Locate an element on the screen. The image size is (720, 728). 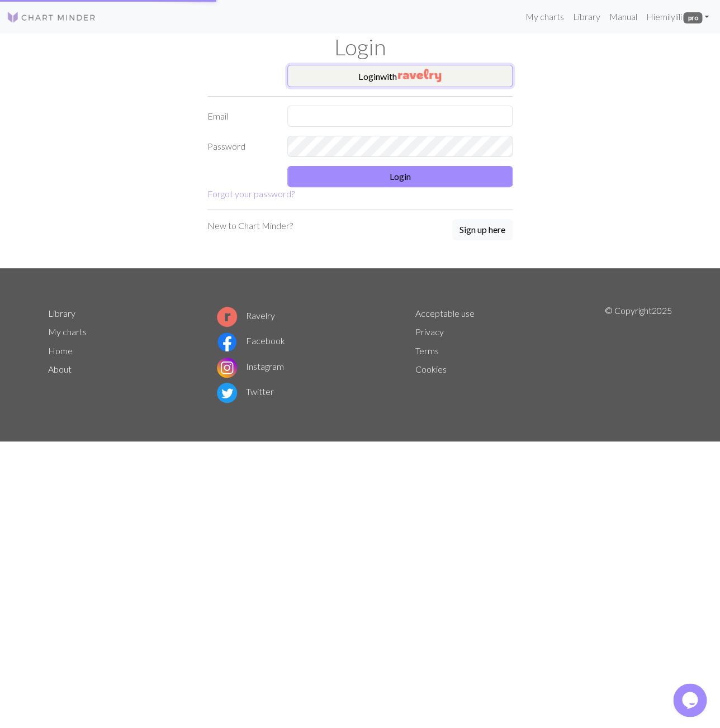
a: Ravelry is located at coordinates (246, 315).